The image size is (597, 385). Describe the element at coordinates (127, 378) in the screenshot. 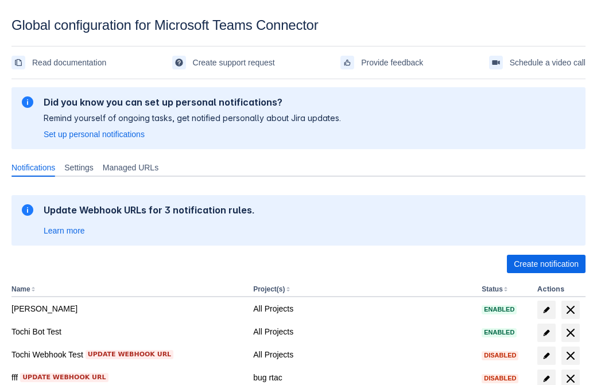

I see `div: fff` at that location.